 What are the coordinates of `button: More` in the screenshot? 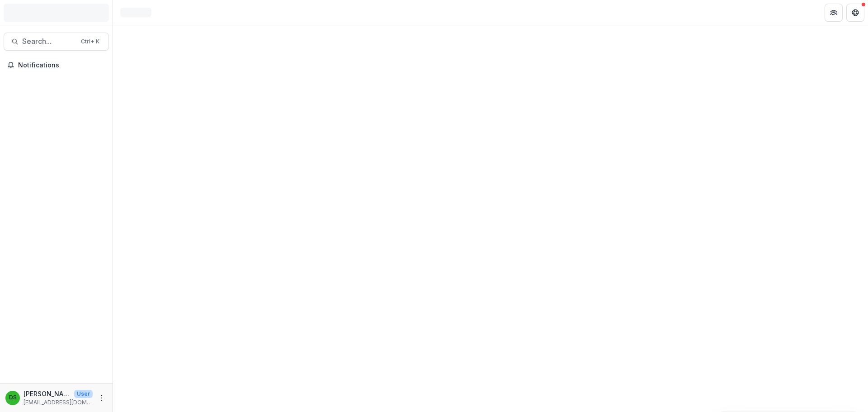 It's located at (102, 398).